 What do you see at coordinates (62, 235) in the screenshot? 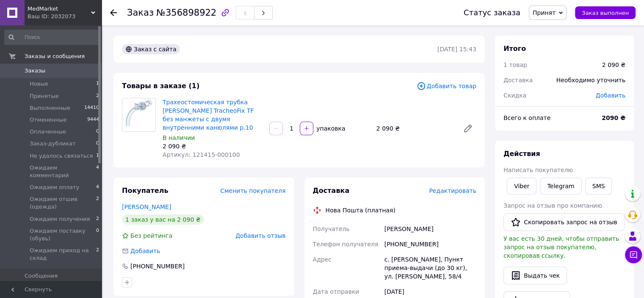
I see `span: Ожидаем поставку (обувь)` at bounding box center [62, 235].